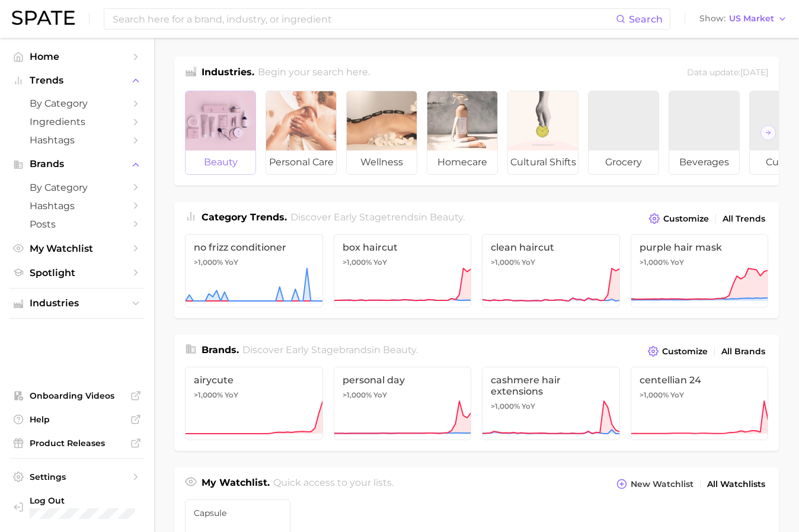 Image resolution: width=799 pixels, height=532 pixels. What do you see at coordinates (77, 273) in the screenshot?
I see `span: Spotlight` at bounding box center [77, 273].